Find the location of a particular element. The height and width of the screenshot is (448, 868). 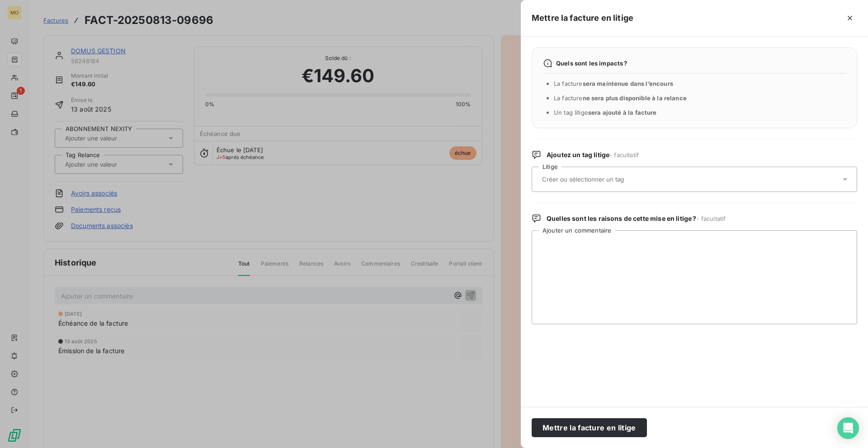

span: ne sera plus disponible à la relance is located at coordinates (635, 98).